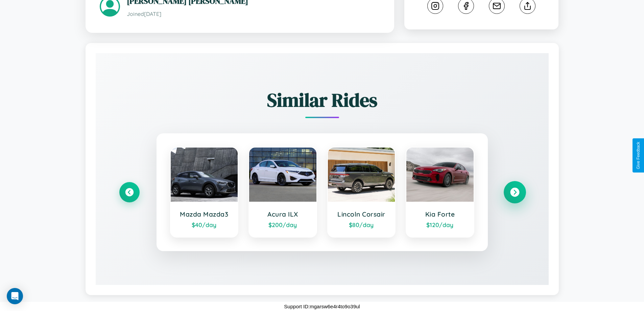 Image resolution: width=644 pixels, height=311 pixels. What do you see at coordinates (204, 214) in the screenshot?
I see `h3: Mazda Mazda3` at bounding box center [204, 214].